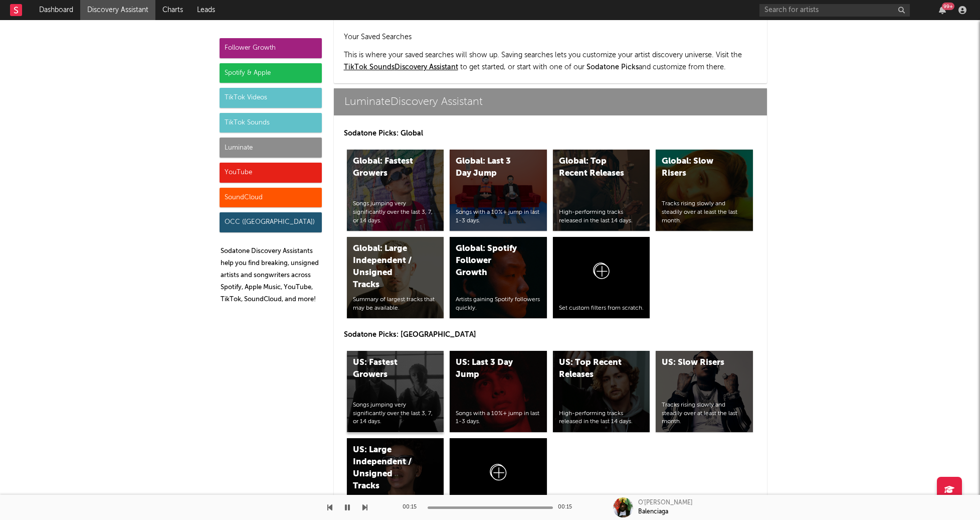 This screenshot has height=520, width=980. I want to click on span: Sodatone Picks, so click(613, 67).